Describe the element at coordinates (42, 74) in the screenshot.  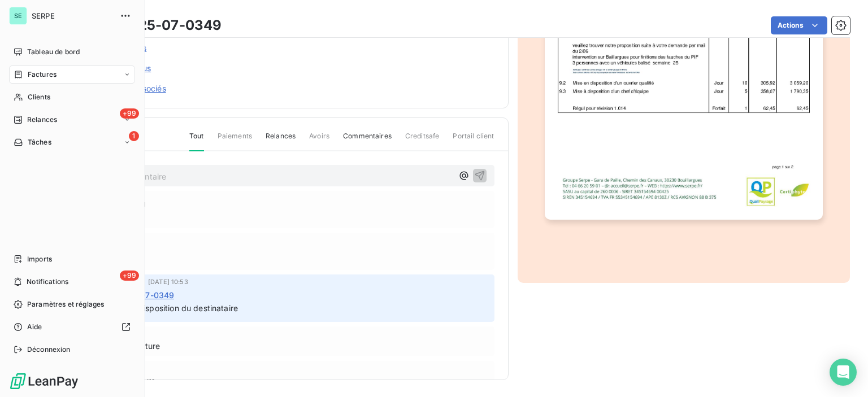
I see `span: Factures` at that location.